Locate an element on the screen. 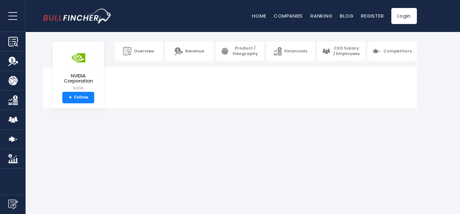 The height and width of the screenshot is (214, 460). a: Companies is located at coordinates (288, 16).